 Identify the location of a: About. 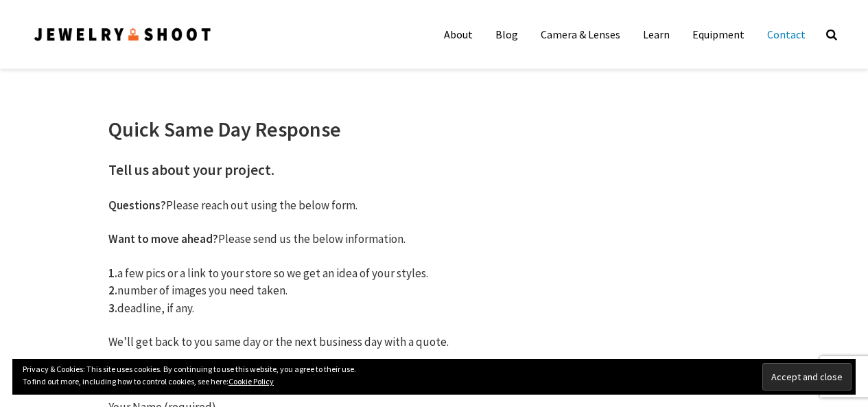
(458, 35).